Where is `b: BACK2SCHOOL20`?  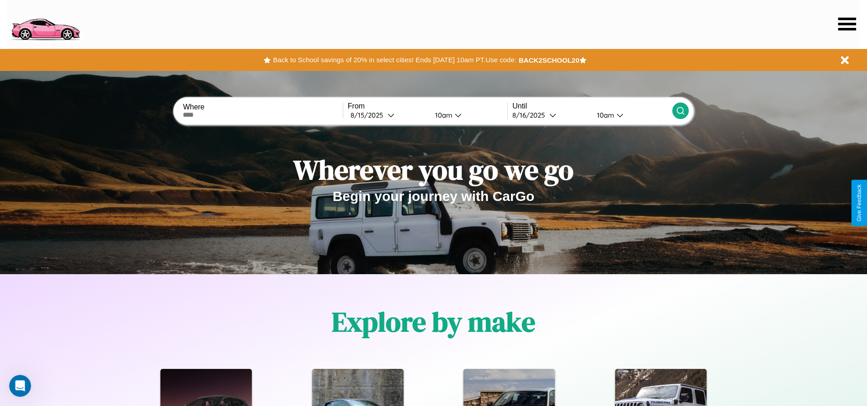 b: BACK2SCHOOL20 is located at coordinates (549, 60).